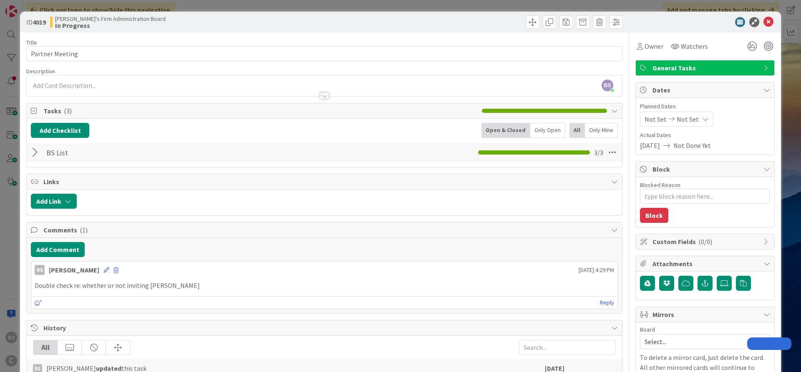 The image size is (801, 372). I want to click on span: Dates, so click(706, 90).